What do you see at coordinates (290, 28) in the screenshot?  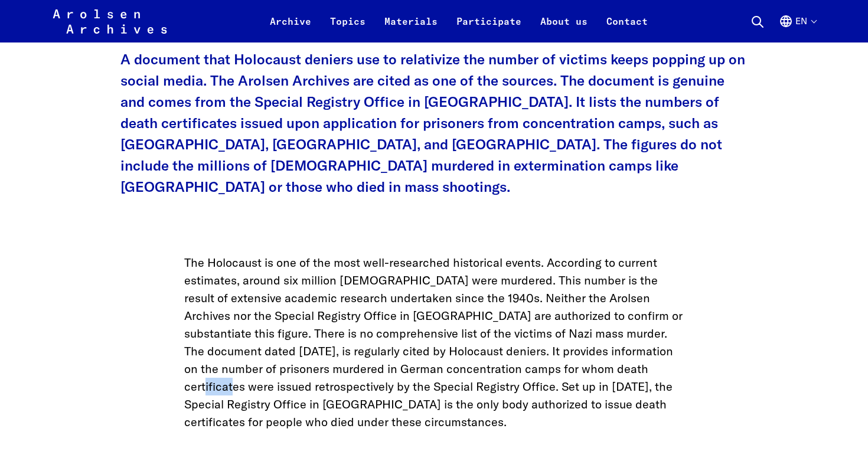 I see `a: Archive` at bounding box center [290, 28].